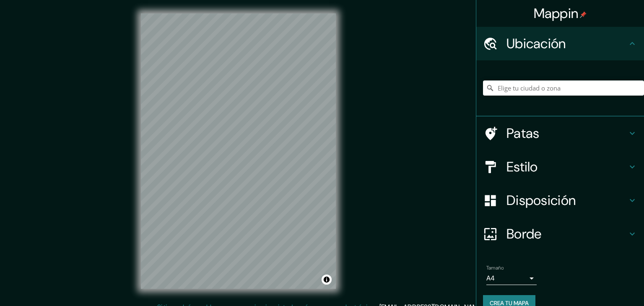 The height and width of the screenshot is (306, 644). What do you see at coordinates (560, 133) in the screenshot?
I see `div: Patas` at bounding box center [560, 133].